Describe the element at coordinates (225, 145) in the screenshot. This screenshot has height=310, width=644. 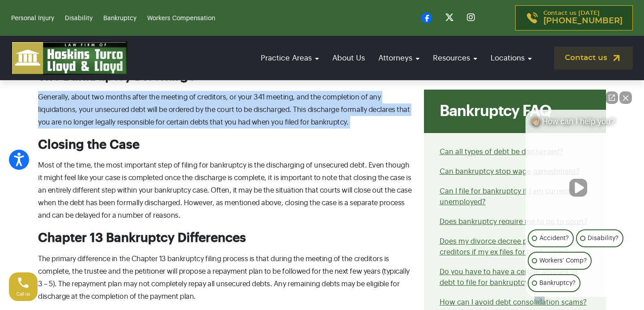
I see `h3: Closing the Case` at that location.